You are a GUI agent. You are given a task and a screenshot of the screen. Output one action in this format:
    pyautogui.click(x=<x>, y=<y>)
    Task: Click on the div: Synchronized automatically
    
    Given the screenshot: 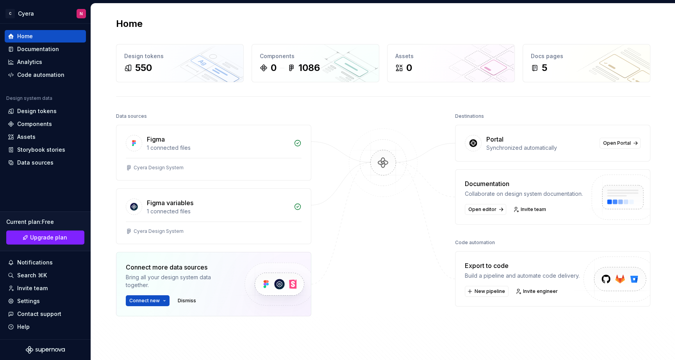 What is the action you would take?
    pyautogui.click(x=540, y=148)
    